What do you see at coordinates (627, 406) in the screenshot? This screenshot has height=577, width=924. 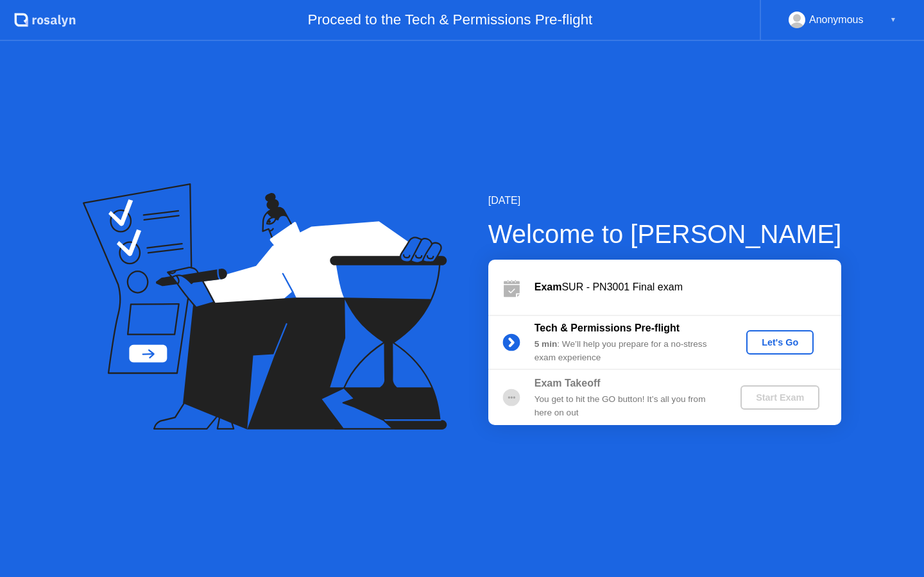 I see `div: You get to hit the GO button! It’s all you from here on out` at bounding box center [627, 406].